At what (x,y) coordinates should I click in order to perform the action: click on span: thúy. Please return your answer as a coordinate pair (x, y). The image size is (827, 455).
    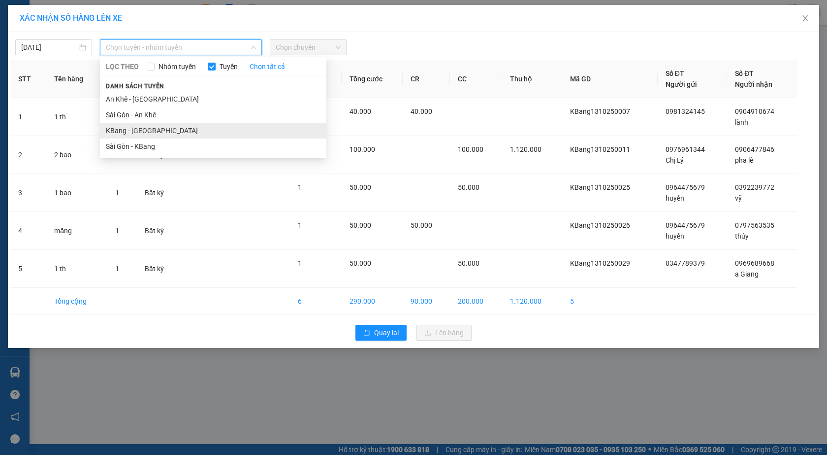
    Looking at the image, I should click on (742, 236).